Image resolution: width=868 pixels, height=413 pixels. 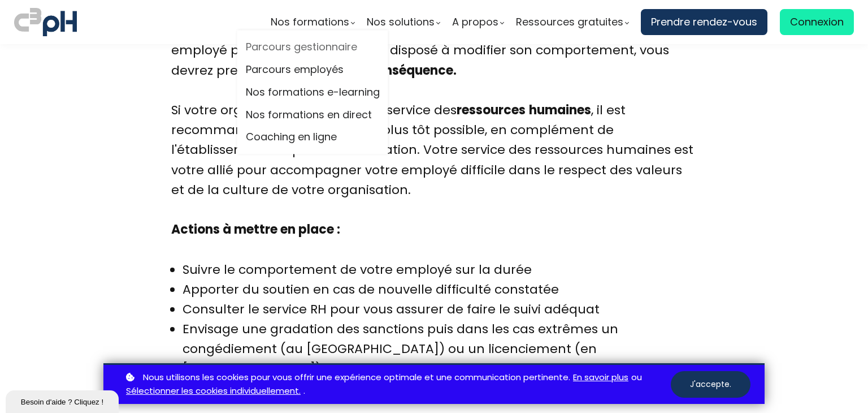 I want to click on div: Si votre organisation dispose d'un service des , il est recommandé de les consulter le plus tôt p..., so click(x=434, y=160).